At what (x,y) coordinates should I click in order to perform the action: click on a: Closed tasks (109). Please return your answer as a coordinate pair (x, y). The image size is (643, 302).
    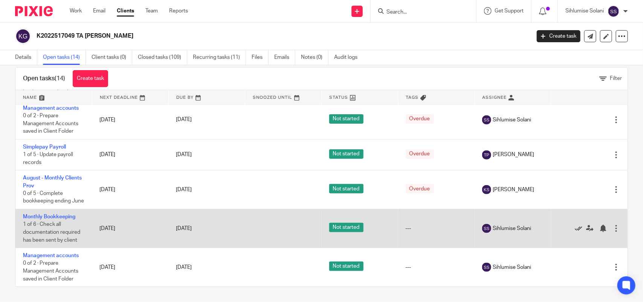
    Looking at the image, I should click on (162, 57).